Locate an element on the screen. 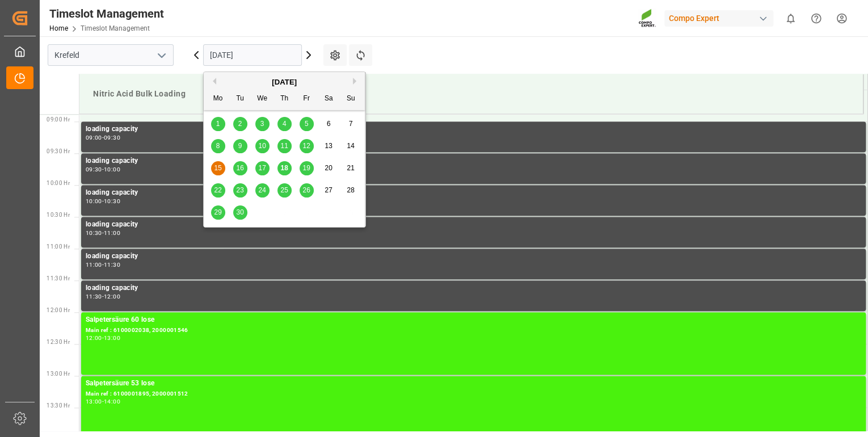  span: 23 is located at coordinates (240, 190).